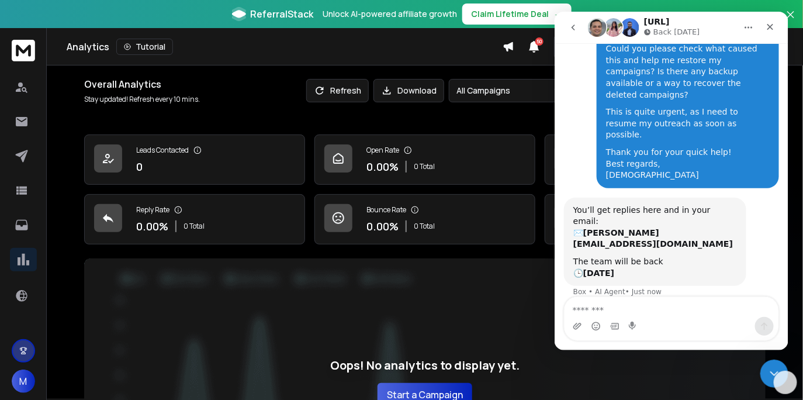 This screenshot has width=803, height=400. Describe the element at coordinates (63, 280) in the screenshot. I see `div: Box • AI Agent • Just now` at that location.